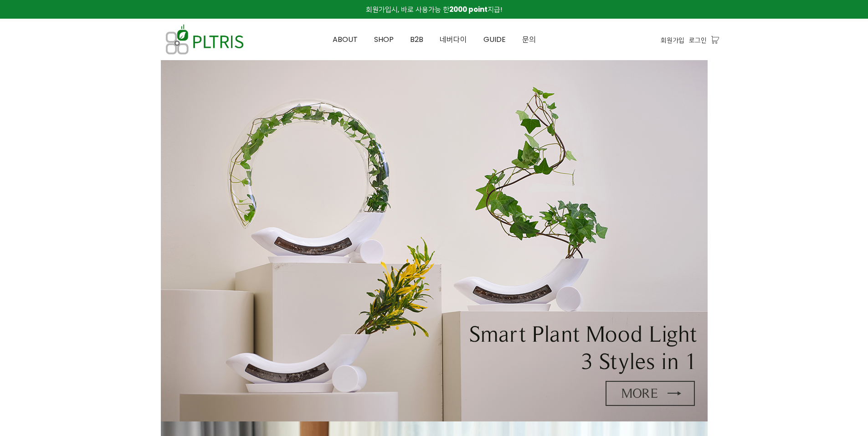  Describe the element at coordinates (529, 39) in the screenshot. I see `span: 문의` at that location.